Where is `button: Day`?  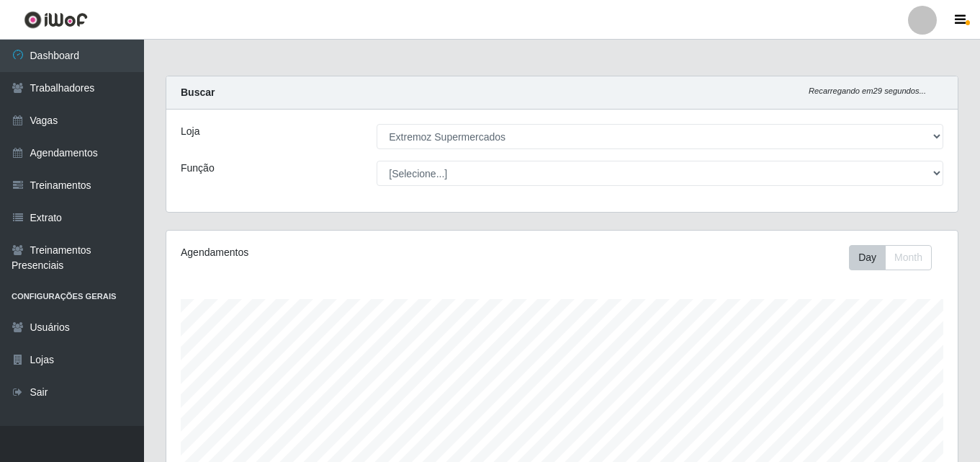
button: Day is located at coordinates (866, 257).